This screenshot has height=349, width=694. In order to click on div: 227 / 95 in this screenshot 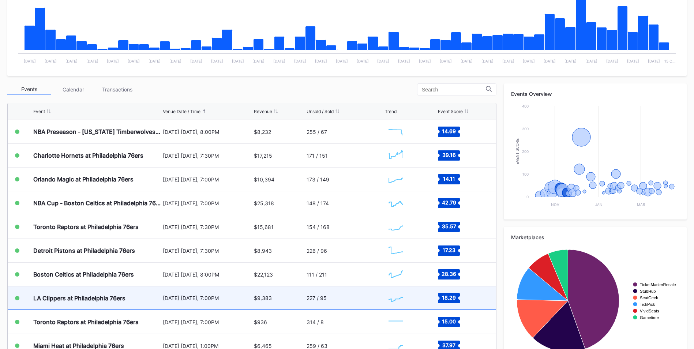, I will do `click(316, 298)`.